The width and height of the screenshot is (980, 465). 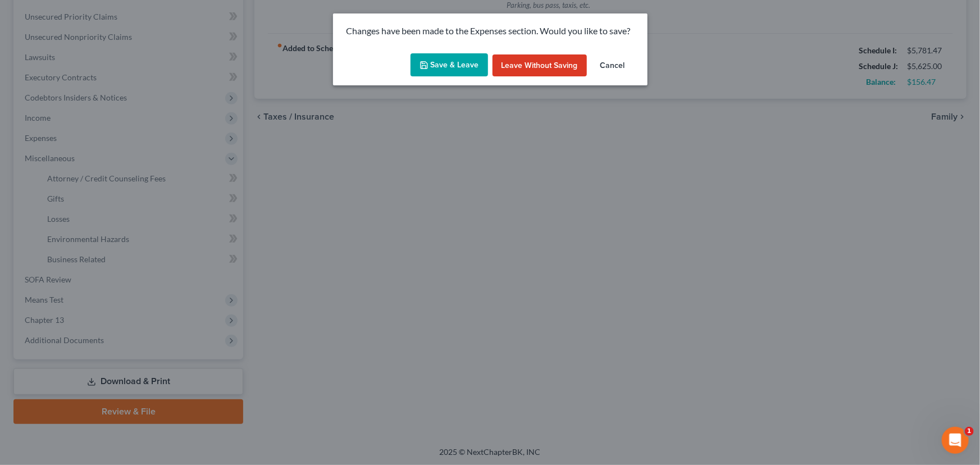 What do you see at coordinates (969, 431) in the screenshot?
I see `span: 1` at bounding box center [969, 431].